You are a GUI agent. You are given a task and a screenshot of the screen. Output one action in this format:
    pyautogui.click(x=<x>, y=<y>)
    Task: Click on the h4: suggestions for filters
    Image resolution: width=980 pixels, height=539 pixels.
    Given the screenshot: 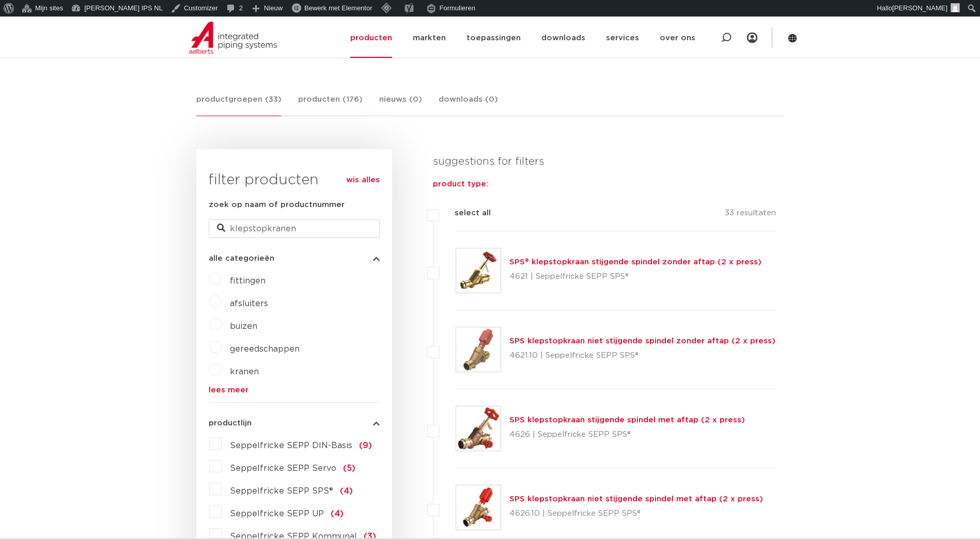 What is the action you would take?
    pyautogui.click(x=605, y=161)
    